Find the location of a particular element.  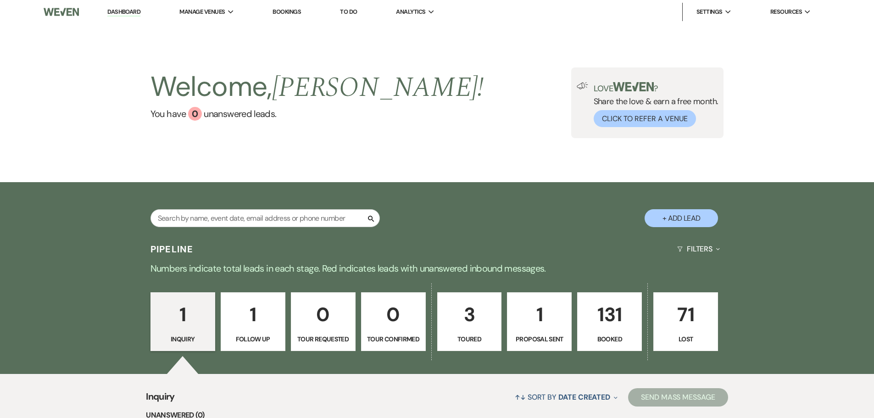

p: Inquiry is located at coordinates (183, 339).